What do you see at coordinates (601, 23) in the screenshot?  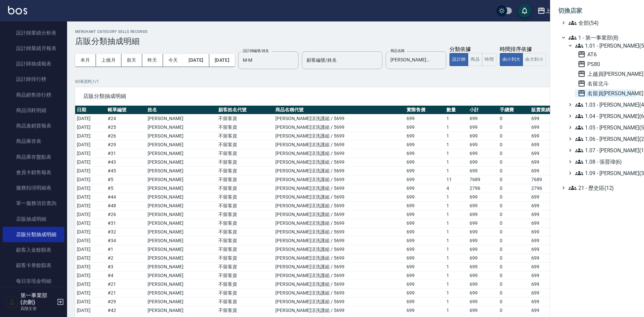 I see `span: 全部(54)` at bounding box center [601, 23].